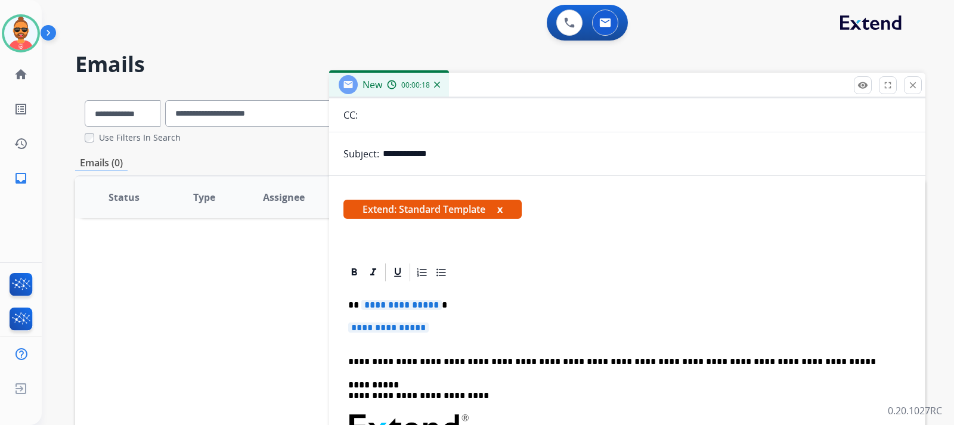 This screenshot has width=954, height=425. I want to click on p: Emails (0), so click(101, 163).